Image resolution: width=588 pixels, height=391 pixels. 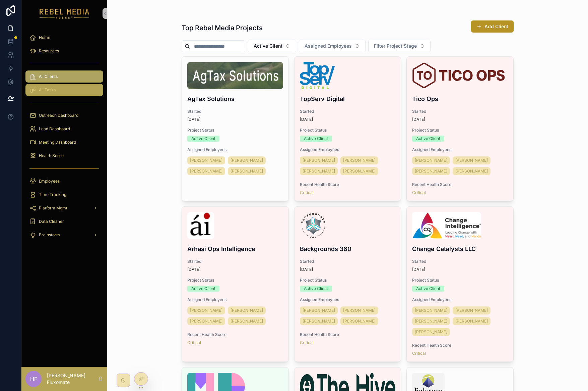 What do you see at coordinates (458, 75) in the screenshot?
I see `img: tico-ops-logo.png.webp` at bounding box center [458, 75].